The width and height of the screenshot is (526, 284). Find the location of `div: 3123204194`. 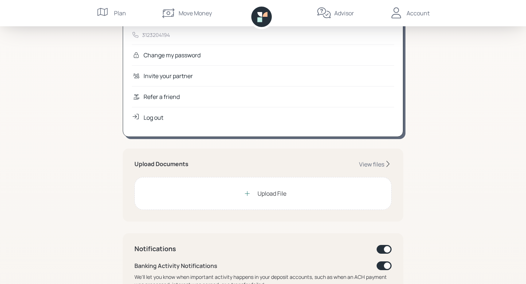

div: 3123204194 is located at coordinates (156, 35).